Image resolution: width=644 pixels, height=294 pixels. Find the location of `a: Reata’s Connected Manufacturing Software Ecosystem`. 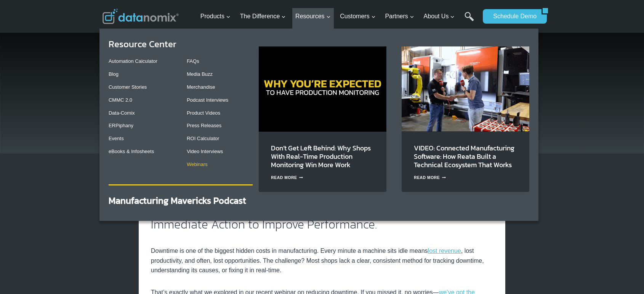

a: Reata’s Connected Manufacturing Software Ecosystem is located at coordinates (465, 89).